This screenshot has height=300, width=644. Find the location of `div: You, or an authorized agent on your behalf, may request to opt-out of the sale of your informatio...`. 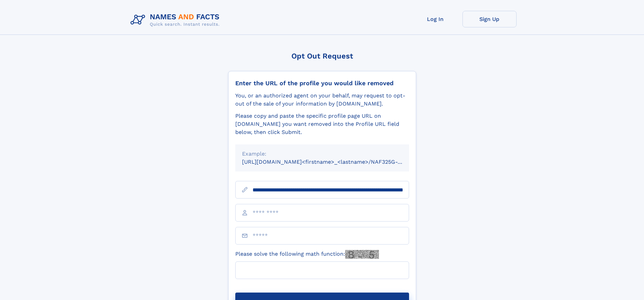

div: You, or an authorized agent on your behalf, may request to opt-out of the sale of your informatio... is located at coordinates (322, 100).